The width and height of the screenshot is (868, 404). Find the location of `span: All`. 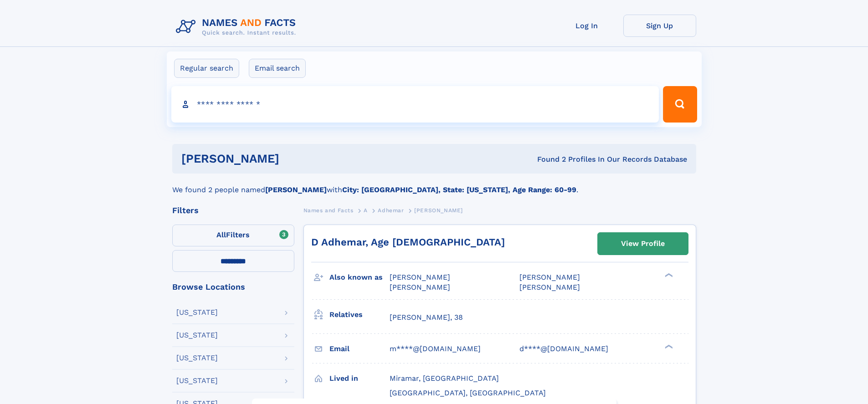

span: All is located at coordinates (221, 234).